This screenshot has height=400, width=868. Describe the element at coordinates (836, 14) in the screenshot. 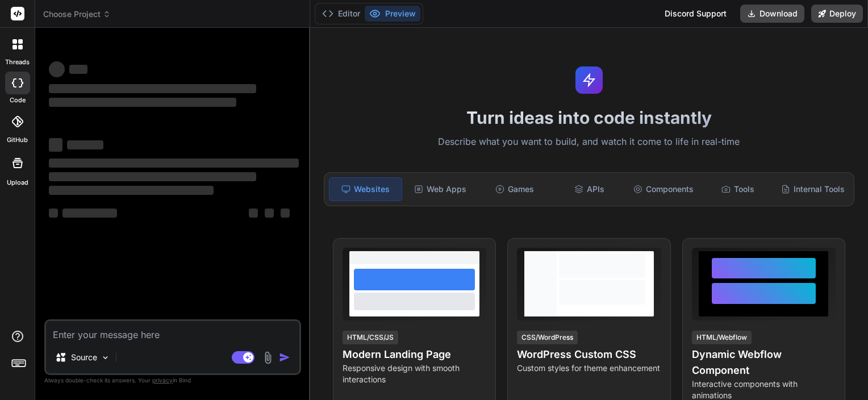

I see `button: Deploy` at that location.